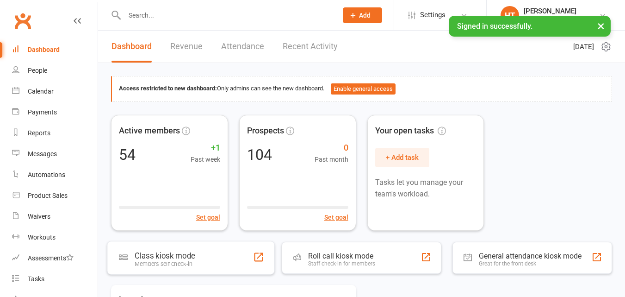 The height and width of the screenshot is (297, 625). What do you see at coordinates (550, 19) in the screenshot?
I see `div: Sapiens Fitness` at bounding box center [550, 19].